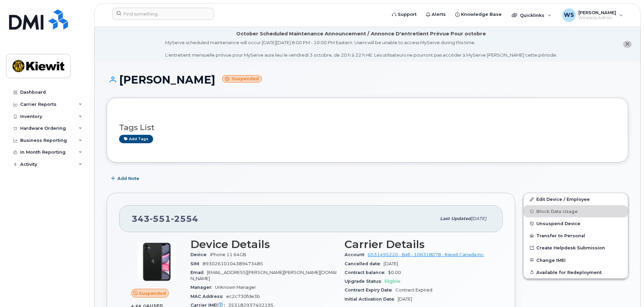  Describe the element at coordinates (418, 244) in the screenshot. I see `h3: Carrier Details` at that location.